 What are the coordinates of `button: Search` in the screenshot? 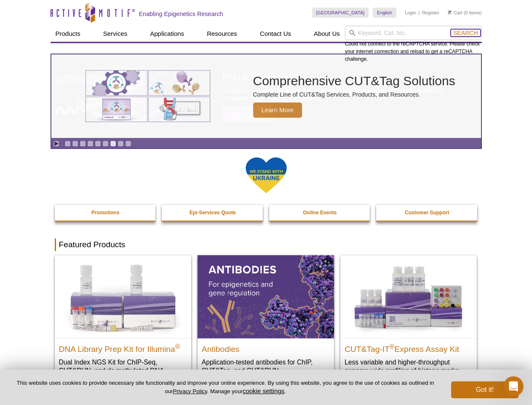 It's located at (466, 33).